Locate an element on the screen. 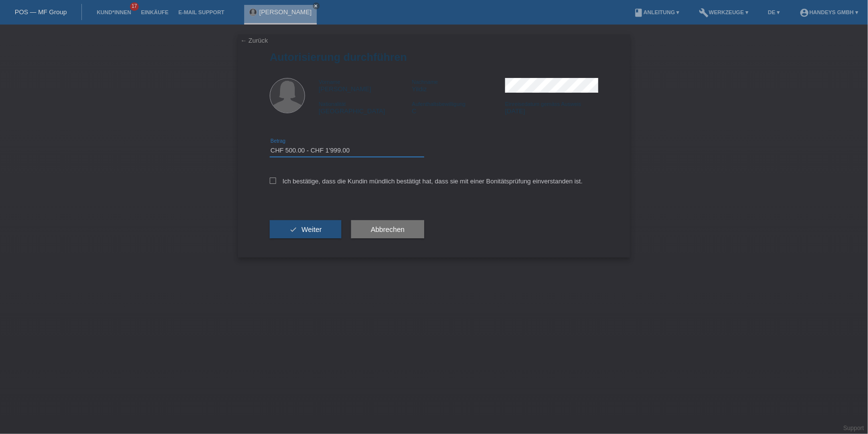  span: Nachname is located at coordinates (425, 82).